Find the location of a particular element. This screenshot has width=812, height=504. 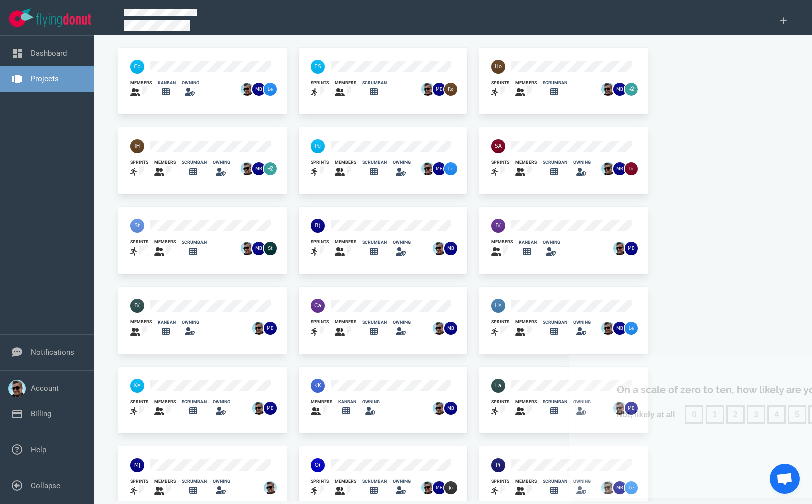

span: 0 is located at coordinates (194, 415).